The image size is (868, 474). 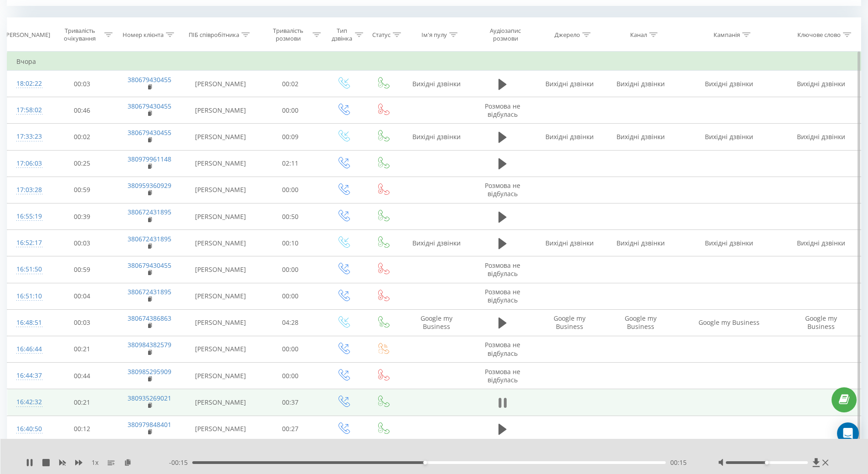 What do you see at coordinates (82, 111) in the screenshot?
I see `td: 00:46` at bounding box center [82, 111].